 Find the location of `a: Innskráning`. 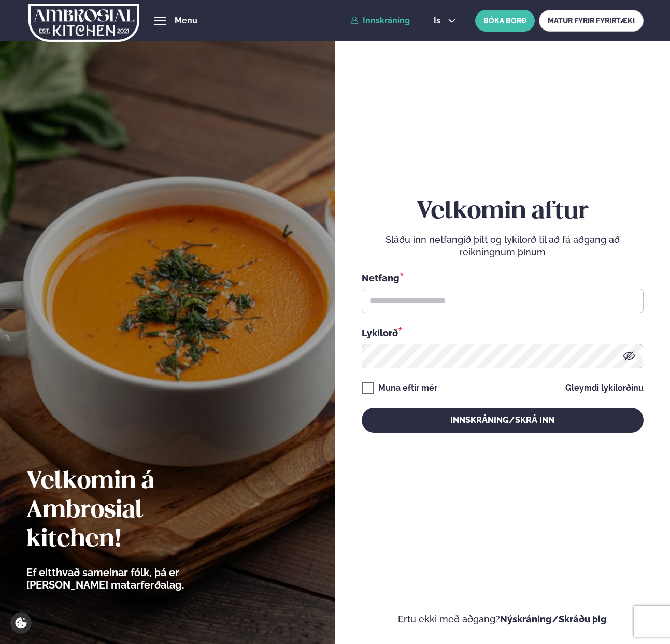

a: Innskráning is located at coordinates (380, 21).